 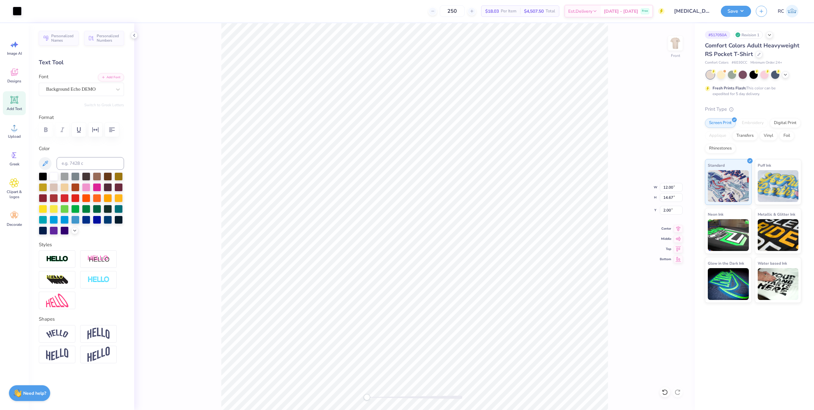 I want to click on div: Accessibility label, so click(x=367, y=397).